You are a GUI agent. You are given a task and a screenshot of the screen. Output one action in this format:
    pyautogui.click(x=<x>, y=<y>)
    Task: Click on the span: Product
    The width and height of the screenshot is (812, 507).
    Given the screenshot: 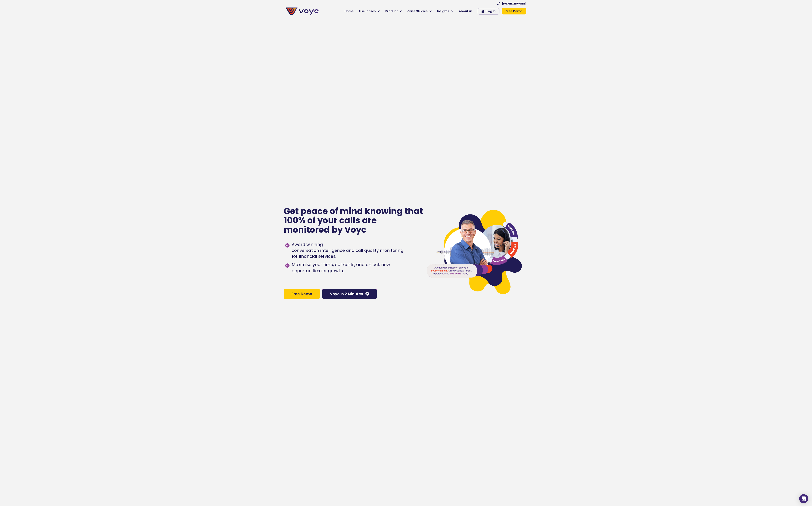 What is the action you would take?
    pyautogui.click(x=392, y=11)
    